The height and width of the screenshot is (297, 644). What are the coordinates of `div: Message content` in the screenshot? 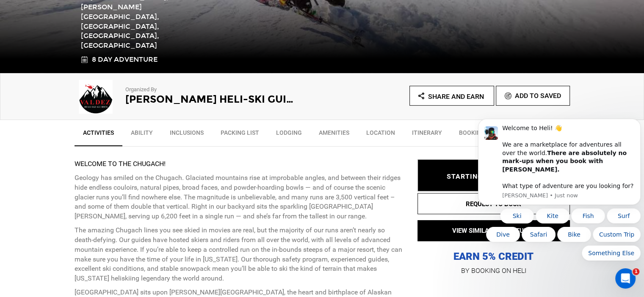 It's located at (93, 94).